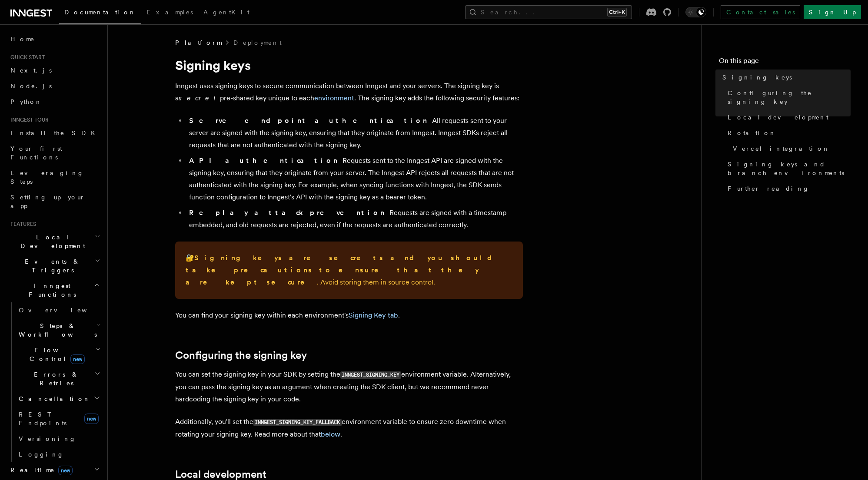 This screenshot has height=480, width=868. What do you see at coordinates (47, 177) in the screenshot?
I see `span: Leveraging Steps` at bounding box center [47, 177].